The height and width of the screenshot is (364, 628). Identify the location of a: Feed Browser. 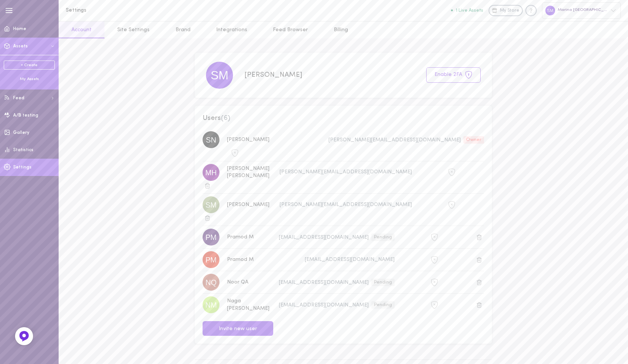
(290, 30).